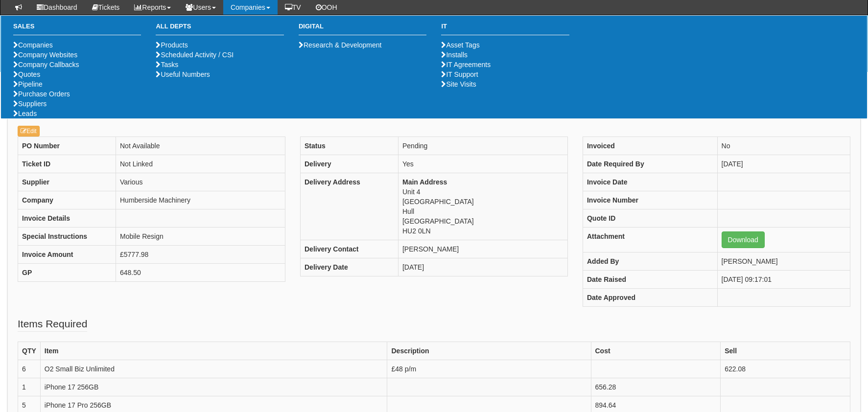  What do you see at coordinates (25, 113) in the screenshot?
I see `a: Leads` at bounding box center [25, 113].